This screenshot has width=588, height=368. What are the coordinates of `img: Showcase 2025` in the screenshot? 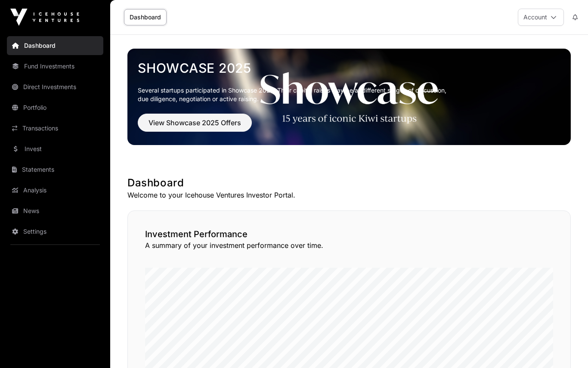 It's located at (349, 97).